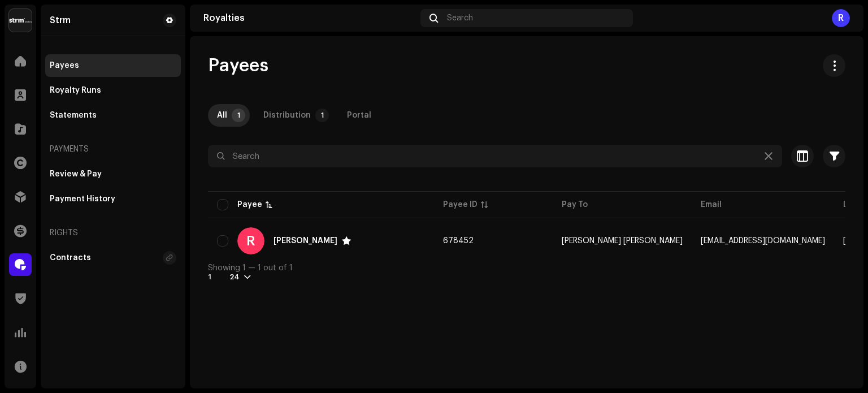 This screenshot has height=393, width=868. Describe the element at coordinates (70, 258) in the screenshot. I see `div: Contracts` at that location.